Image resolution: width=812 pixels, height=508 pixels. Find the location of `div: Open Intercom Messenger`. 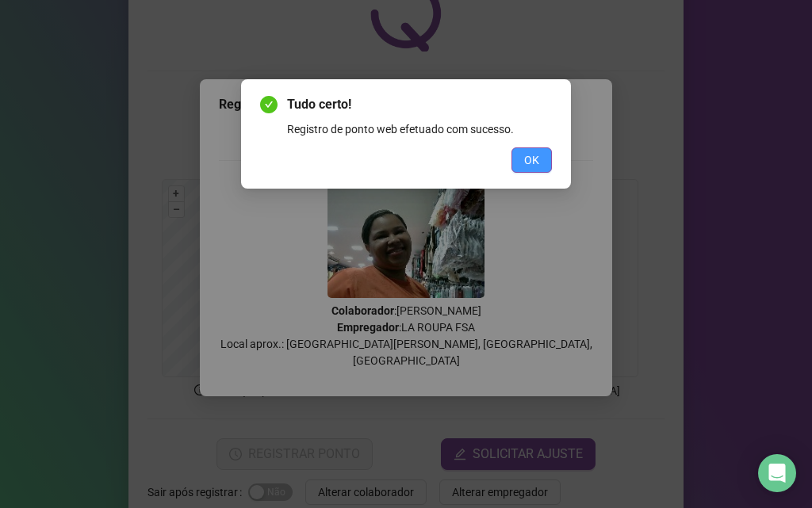

div: Open Intercom Messenger is located at coordinates (777, 474).